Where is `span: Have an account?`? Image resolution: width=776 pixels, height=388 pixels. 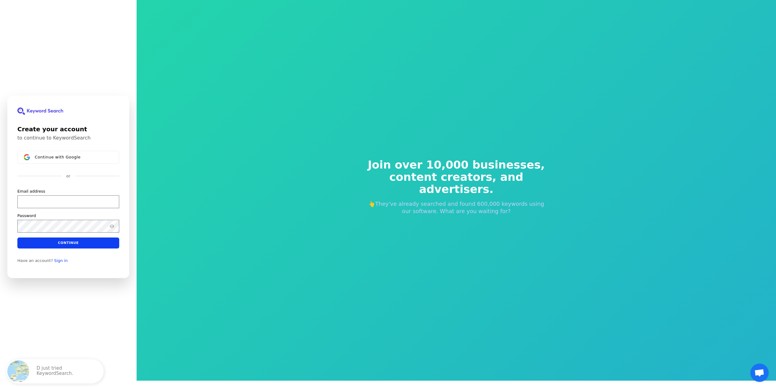
span: Have an account? is located at coordinates (35, 260).